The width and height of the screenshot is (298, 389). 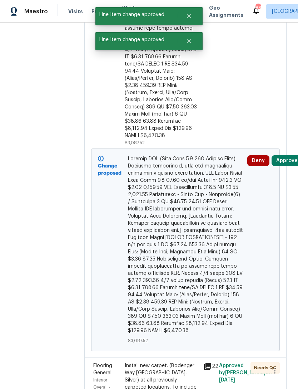 What do you see at coordinates (131, 11) in the screenshot?
I see `span: Work Orders` at bounding box center [131, 11].